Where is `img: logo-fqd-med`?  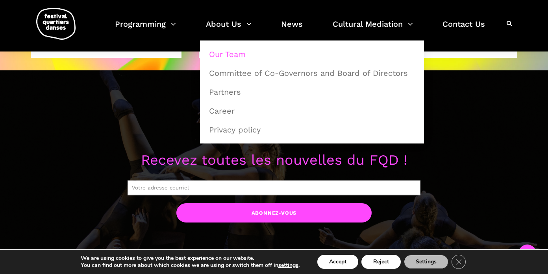 img: logo-fqd-med is located at coordinates (56, 24).